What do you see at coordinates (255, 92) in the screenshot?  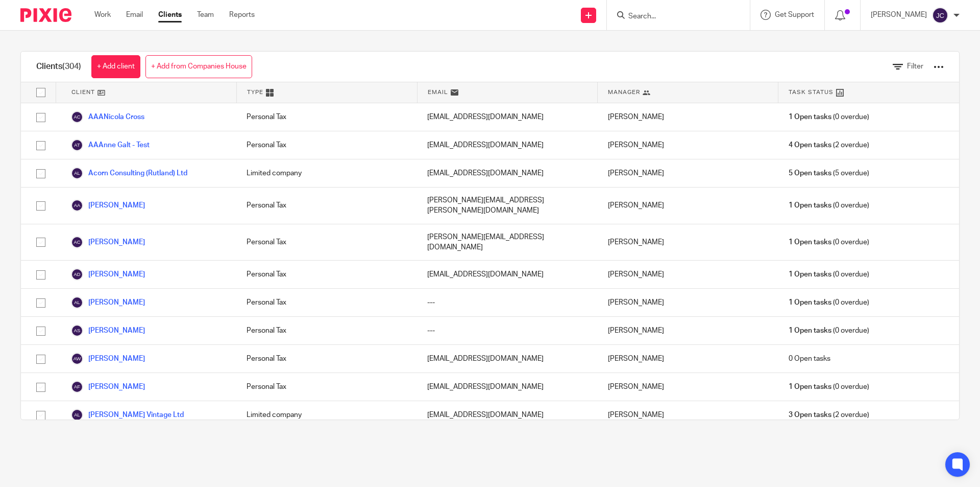 I see `span: Type` at bounding box center [255, 92].